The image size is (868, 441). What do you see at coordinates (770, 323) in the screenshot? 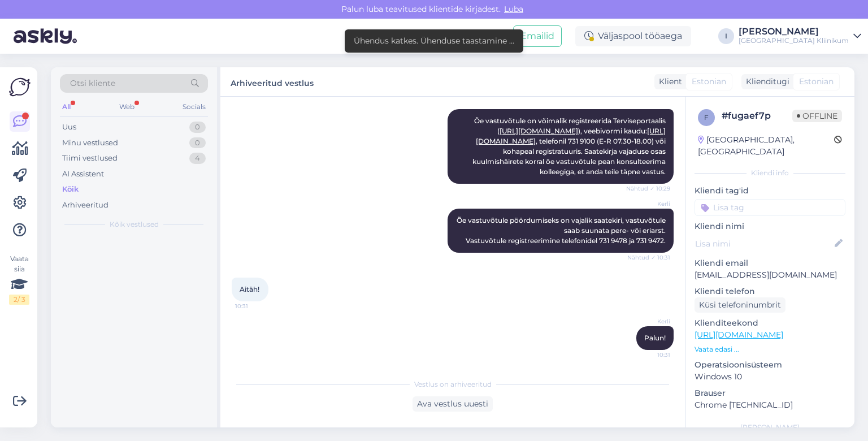
I see `p: Klienditeekond` at bounding box center [770, 323].